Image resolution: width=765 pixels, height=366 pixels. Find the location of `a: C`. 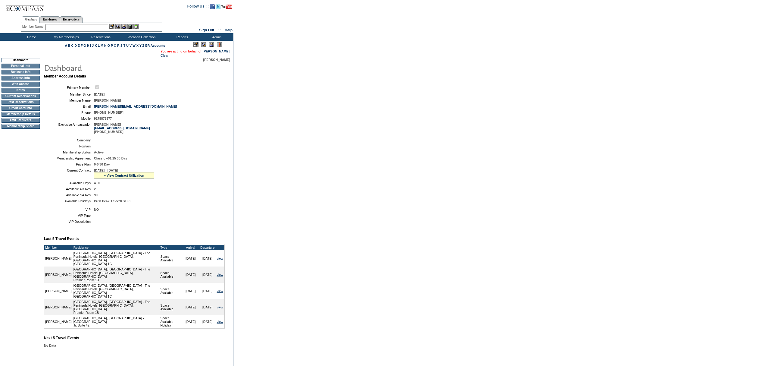

a: C is located at coordinates (72, 45).